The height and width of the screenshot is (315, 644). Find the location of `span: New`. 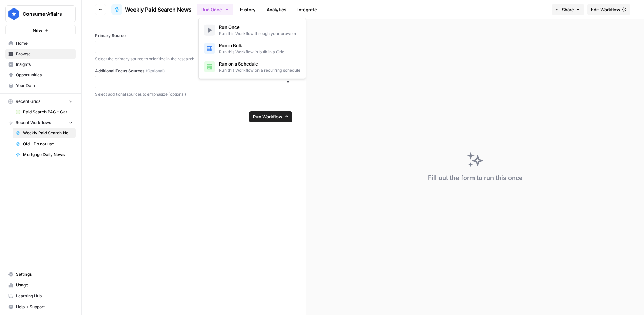

span: New is located at coordinates (37, 30).